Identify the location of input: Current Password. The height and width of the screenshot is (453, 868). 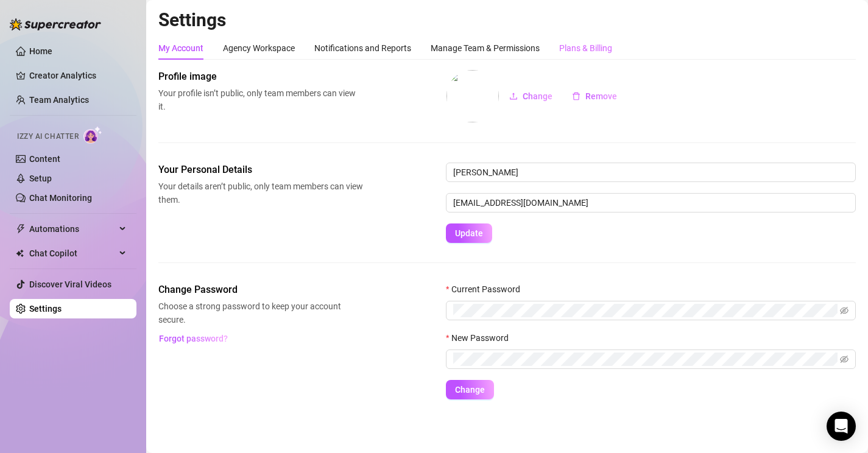
(645, 310).